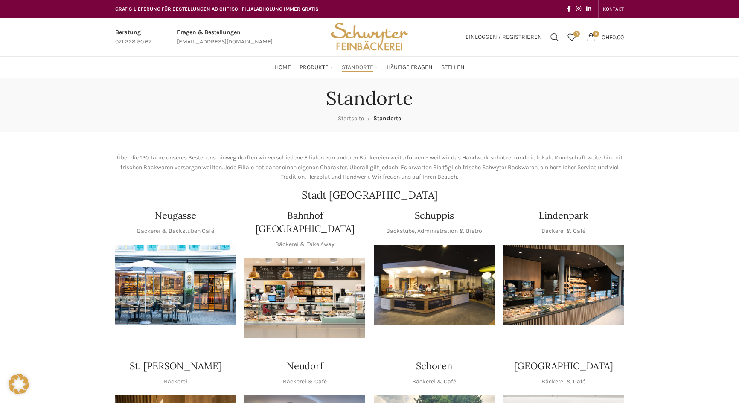  I want to click on a: Home, so click(283, 67).